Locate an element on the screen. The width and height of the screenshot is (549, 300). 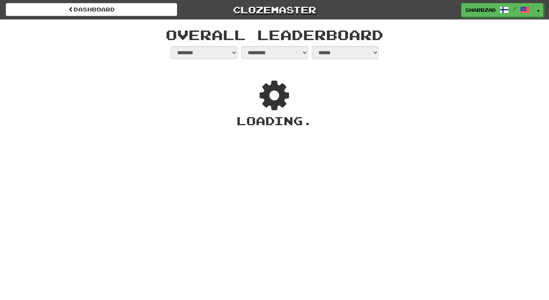
span: shabbzad is located at coordinates (481, 10).